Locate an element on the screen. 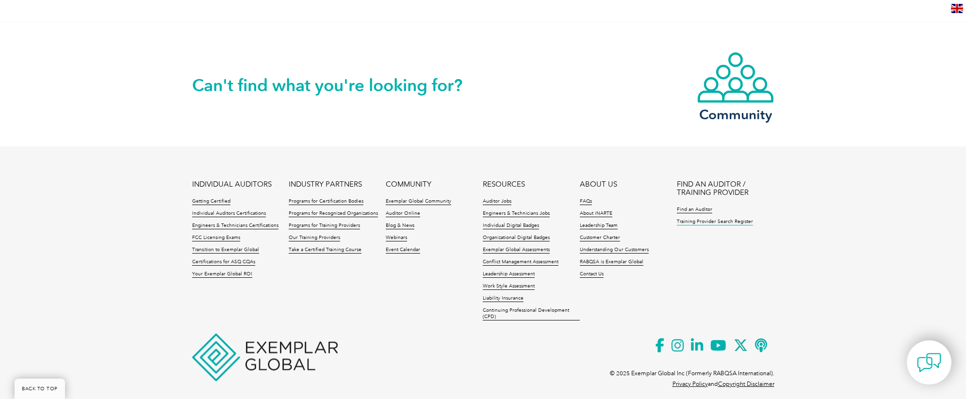  a: RESOURCES is located at coordinates (504, 184).